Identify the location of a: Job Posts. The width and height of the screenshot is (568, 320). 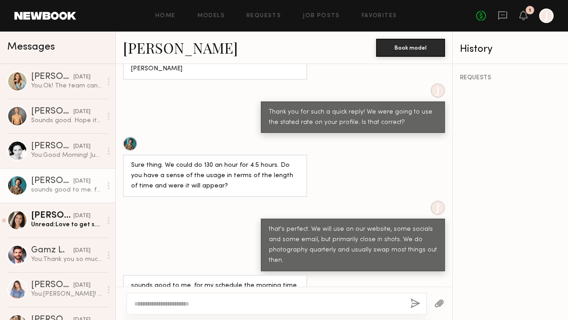
(321, 16).